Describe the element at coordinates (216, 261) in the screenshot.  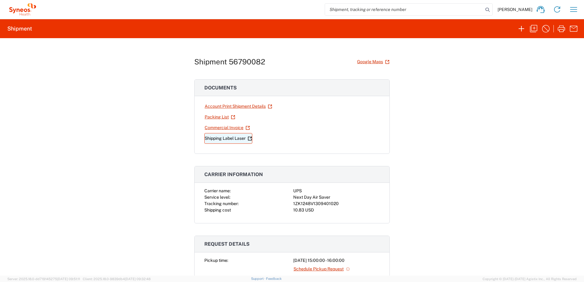
I see `span: Pickup time:` at that location.